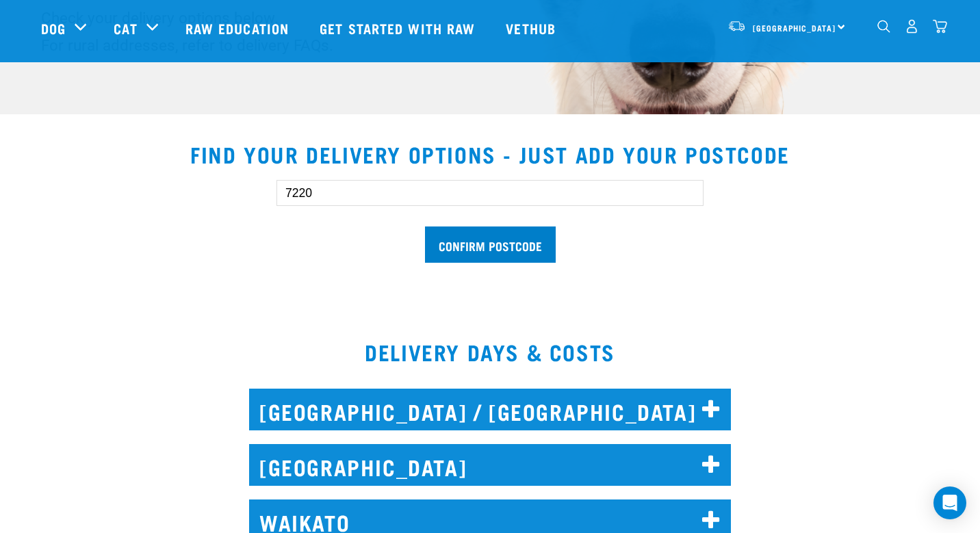  What do you see at coordinates (490, 193) in the screenshot?
I see `input: Enter your postcode here...` at bounding box center [490, 193].